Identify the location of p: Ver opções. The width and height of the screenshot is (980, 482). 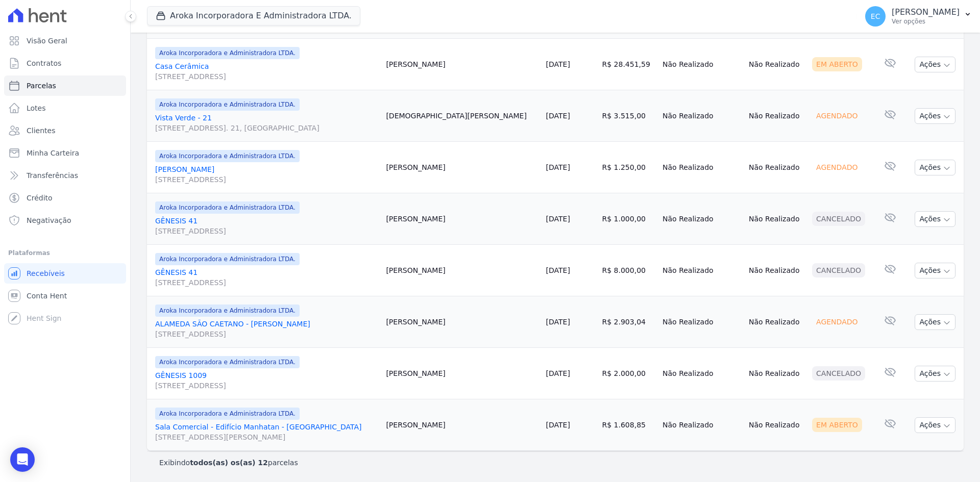
(926, 21).